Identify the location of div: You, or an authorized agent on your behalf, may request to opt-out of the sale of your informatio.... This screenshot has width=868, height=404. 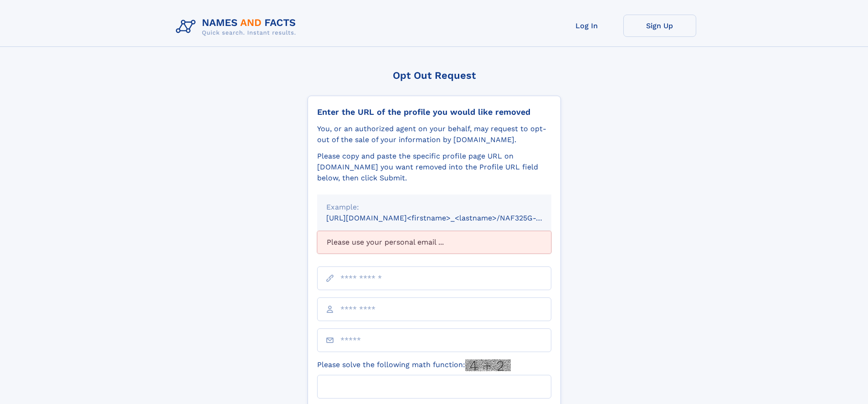
(435, 134).